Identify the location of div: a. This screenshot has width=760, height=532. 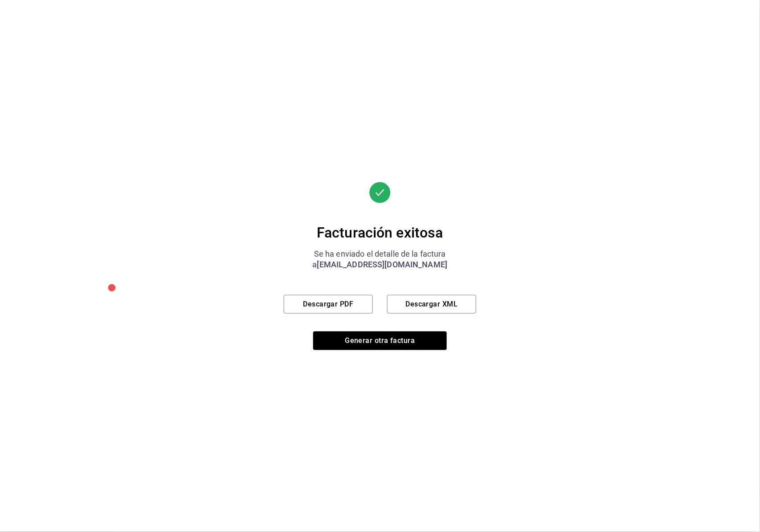
(380, 264).